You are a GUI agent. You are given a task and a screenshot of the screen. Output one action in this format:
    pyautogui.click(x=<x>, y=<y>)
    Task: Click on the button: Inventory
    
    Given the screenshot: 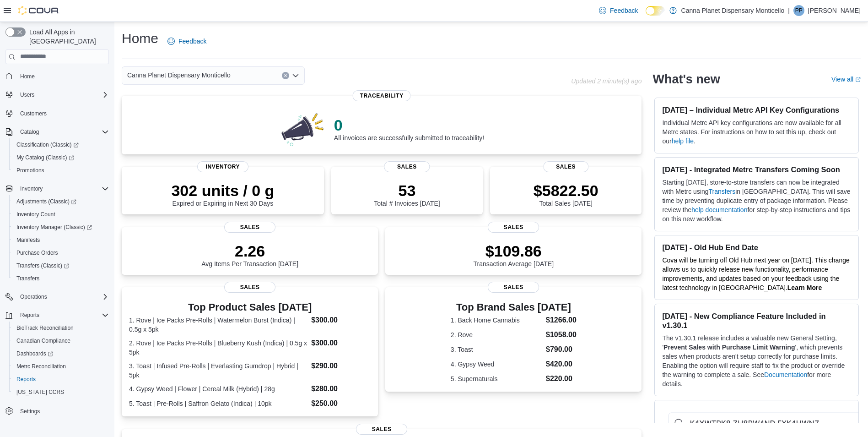 What is the action you would take?
    pyautogui.click(x=57, y=189)
    